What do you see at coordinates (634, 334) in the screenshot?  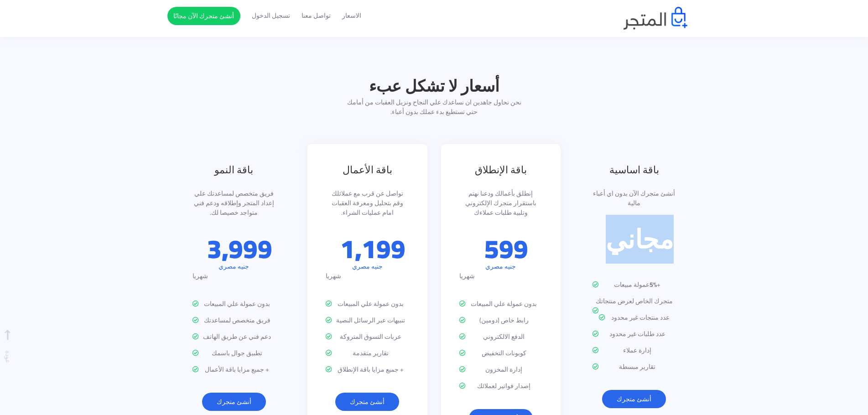 I see `p: عدد طلبات غير محدود` at bounding box center [634, 334].